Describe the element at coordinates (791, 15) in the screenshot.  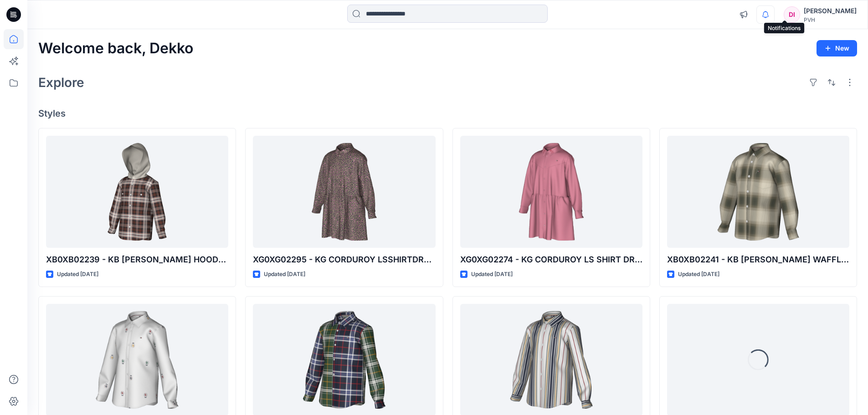
I see `div: DI` at that location.